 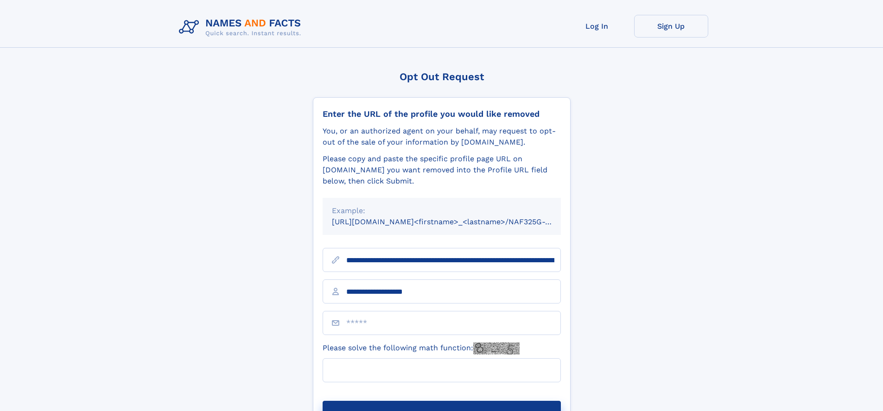 I want to click on label: Please solve the following math function:, so click(x=421, y=349).